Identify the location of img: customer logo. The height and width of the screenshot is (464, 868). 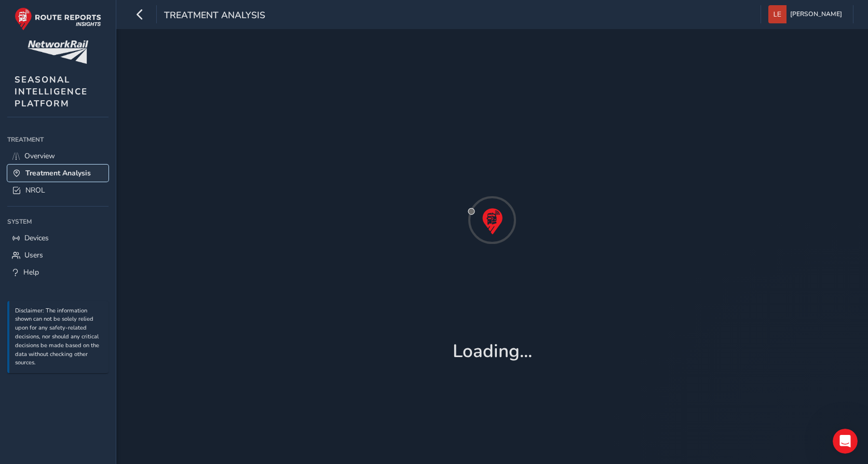
(57, 52).